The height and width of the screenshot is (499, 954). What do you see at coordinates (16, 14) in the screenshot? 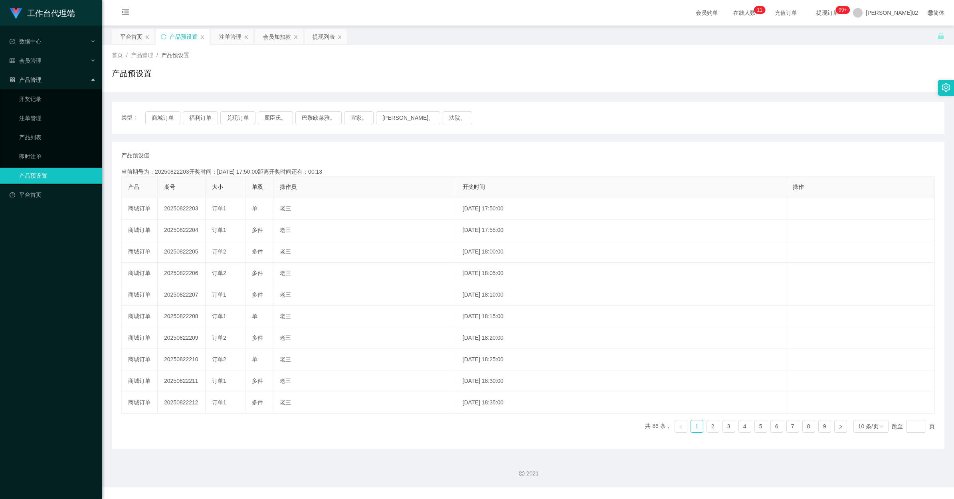
I see `img: logo.9652507e.png` at bounding box center [16, 14].